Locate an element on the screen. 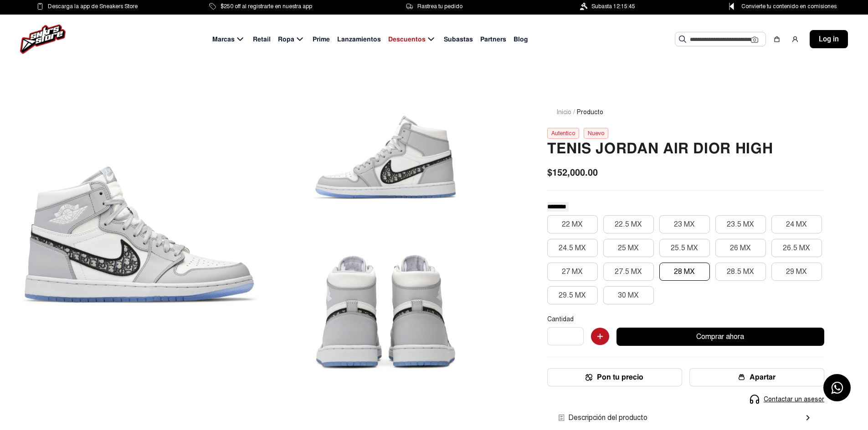 The height and width of the screenshot is (430, 868). img: envio is located at coordinates (562, 418).